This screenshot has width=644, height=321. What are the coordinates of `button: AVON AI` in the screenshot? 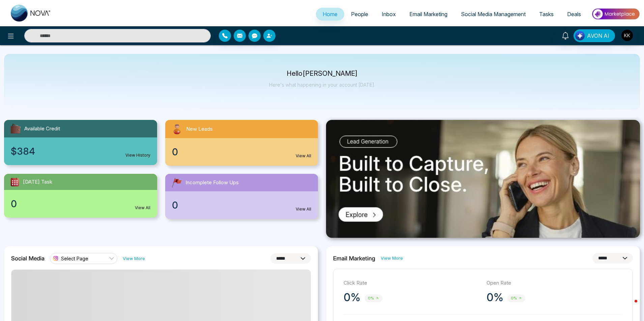 It's located at (594, 36).